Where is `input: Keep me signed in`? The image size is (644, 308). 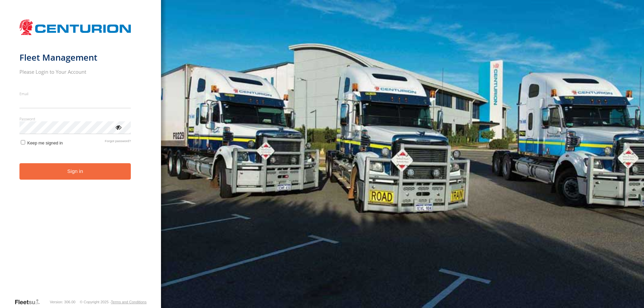 input: Keep me signed in is located at coordinates (23, 142).